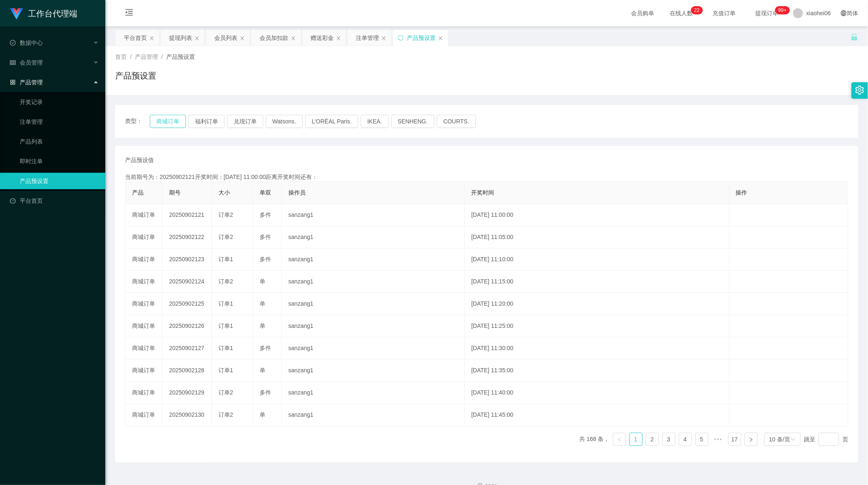  What do you see at coordinates (718, 439) in the screenshot?
I see `li: 向后 5 页` at bounding box center [718, 439].